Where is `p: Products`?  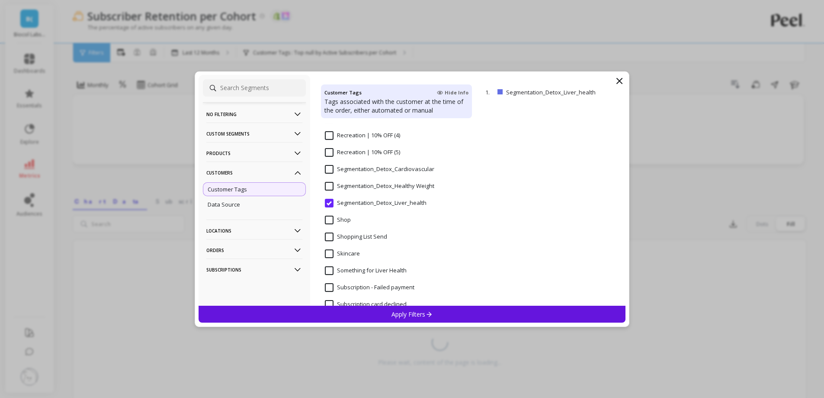
p: Products is located at coordinates (254, 153).